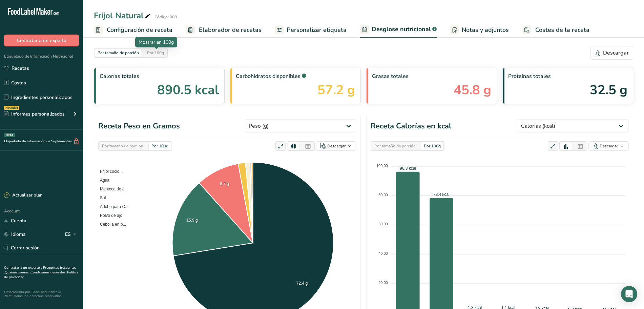  What do you see at coordinates (34, 114) in the screenshot?
I see `div: Informes personalizados` at bounding box center [34, 114].